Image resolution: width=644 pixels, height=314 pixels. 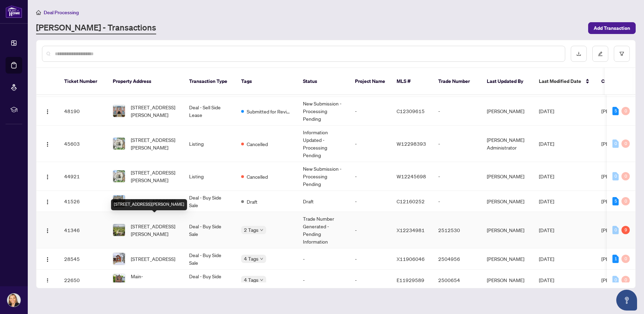 I want to click on button: filter, so click(x=622, y=54).